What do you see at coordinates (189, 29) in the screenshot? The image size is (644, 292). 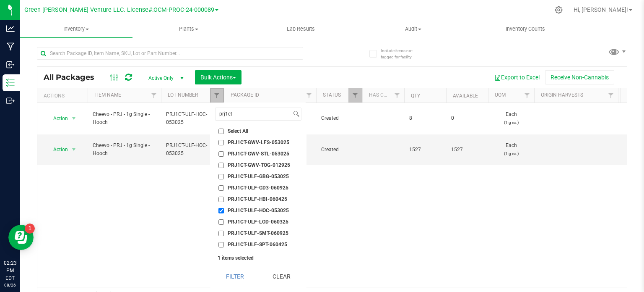 I see `a: Plants` at bounding box center [189, 29].